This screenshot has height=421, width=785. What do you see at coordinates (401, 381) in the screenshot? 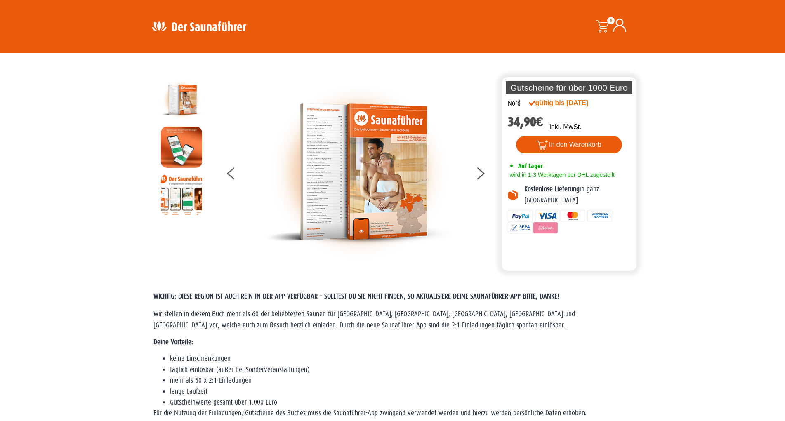
I see `li: mehr als 60 x 2:1-Einladungen` at bounding box center [401, 381].